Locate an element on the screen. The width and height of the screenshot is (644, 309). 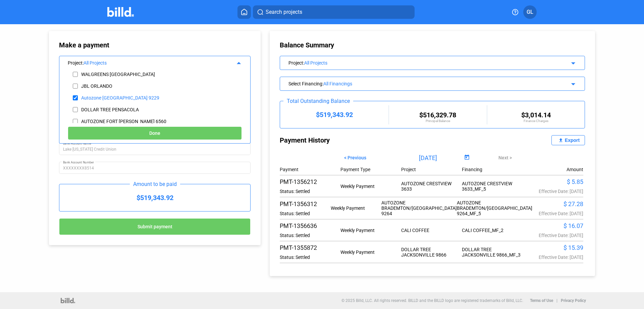
div: PMT-1356636 is located at coordinates (310, 225).